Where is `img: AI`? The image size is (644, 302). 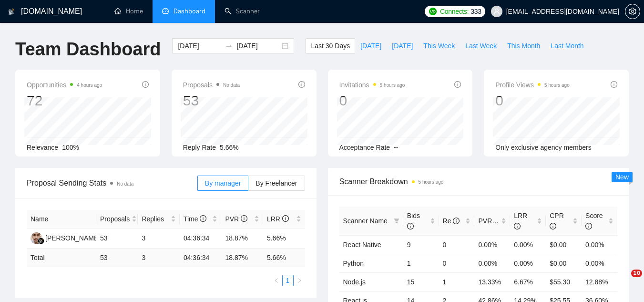 img: AI is located at coordinates (36, 238).